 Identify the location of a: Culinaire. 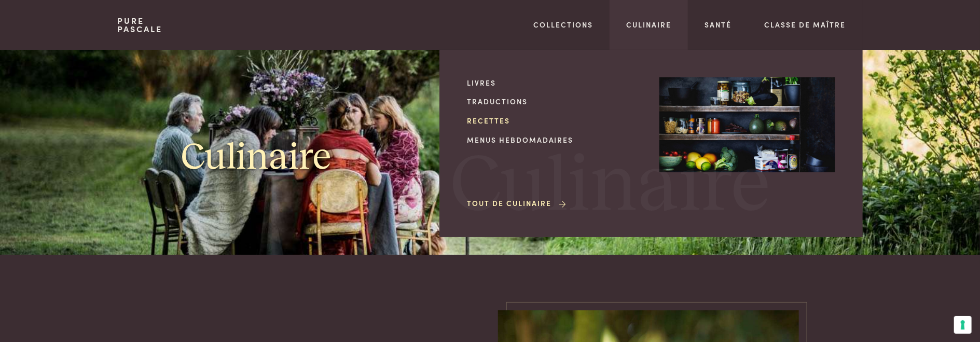
(648, 25).